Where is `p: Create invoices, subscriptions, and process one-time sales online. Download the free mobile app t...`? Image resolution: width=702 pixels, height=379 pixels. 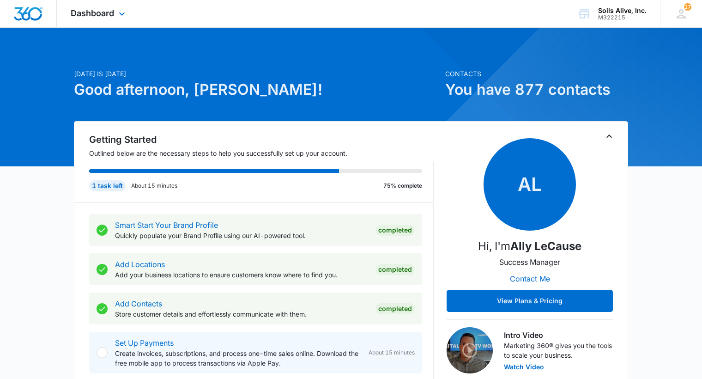 p: Create invoices, subscriptions, and process one-time sales online. Download the free mobile app t... is located at coordinates (238, 358).